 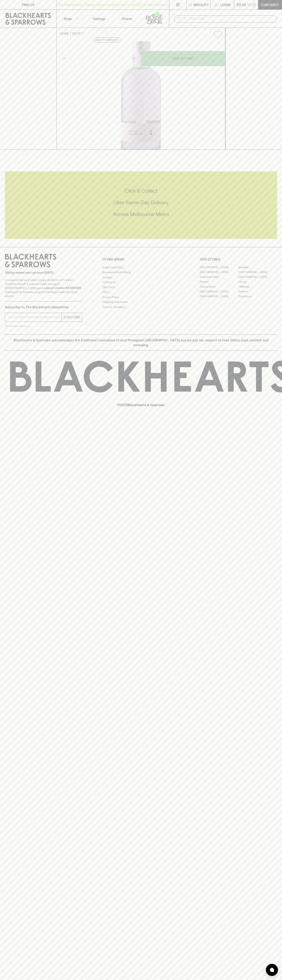 I want to click on p: Stores, so click(x=127, y=19).